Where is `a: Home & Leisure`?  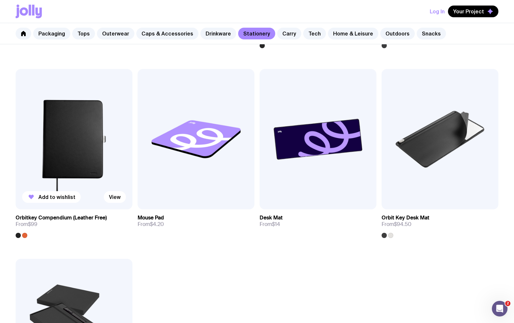
a: Home & Leisure is located at coordinates (353, 34).